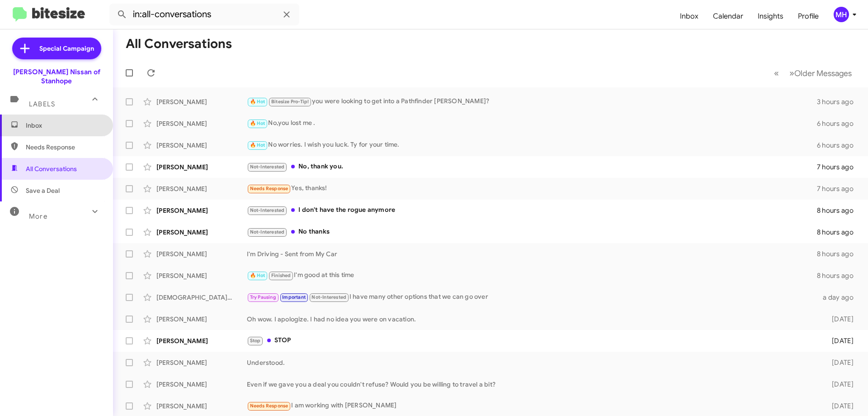 This screenshot has height=416, width=868. I want to click on nav: Page navigation example, so click(813, 73).